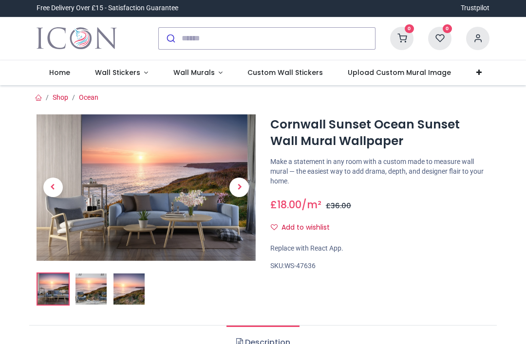 This screenshot has width=526, height=344. Describe the element at coordinates (53, 188) in the screenshot. I see `span: Previous` at that location.